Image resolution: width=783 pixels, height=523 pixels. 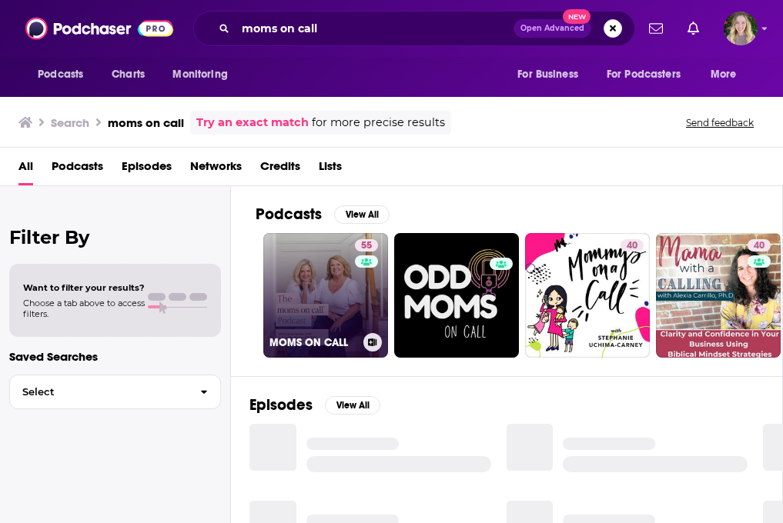 What do you see at coordinates (289, 214) in the screenshot?
I see `h2: Podcasts` at bounding box center [289, 214].